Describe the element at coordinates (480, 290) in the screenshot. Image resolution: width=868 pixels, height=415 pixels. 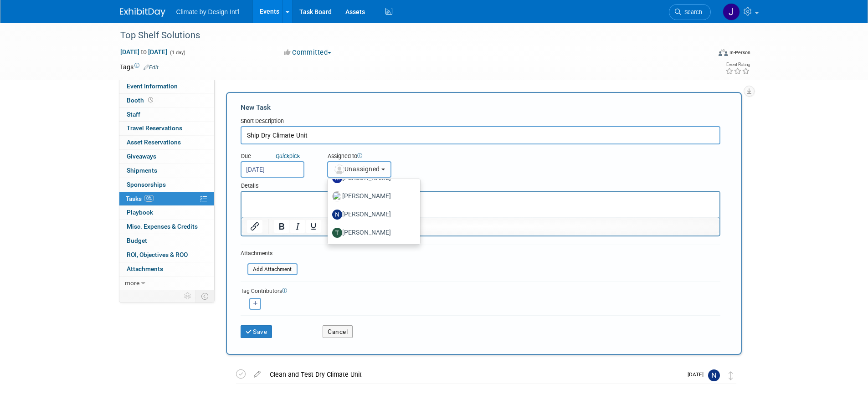
I see `div: Tag Contributors` at that location.